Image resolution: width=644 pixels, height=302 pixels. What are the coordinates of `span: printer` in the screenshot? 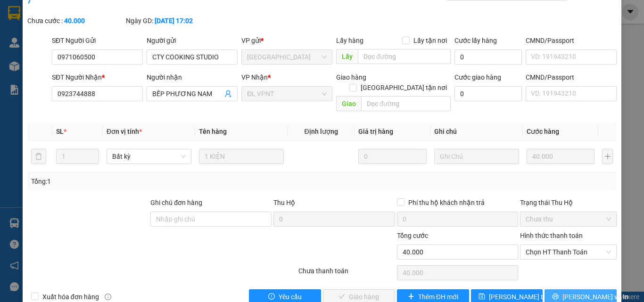 It's located at (555, 297).